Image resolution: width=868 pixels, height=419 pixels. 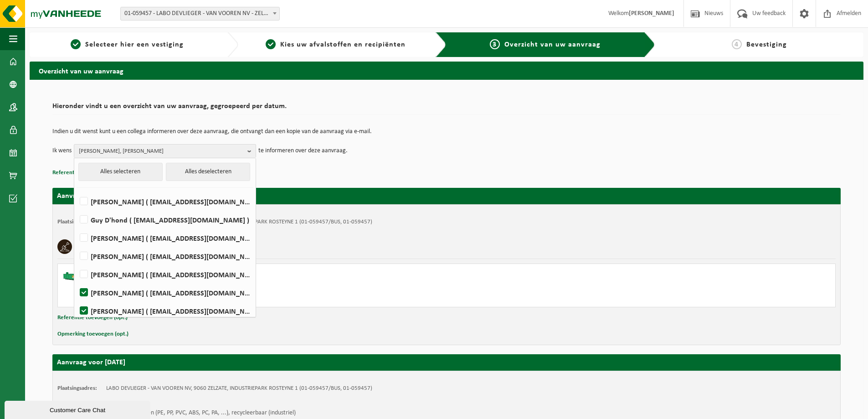 What do you see at coordinates (291, 287) in the screenshot?
I see `div: Ophalen en plaatsen lege container` at bounding box center [291, 287].